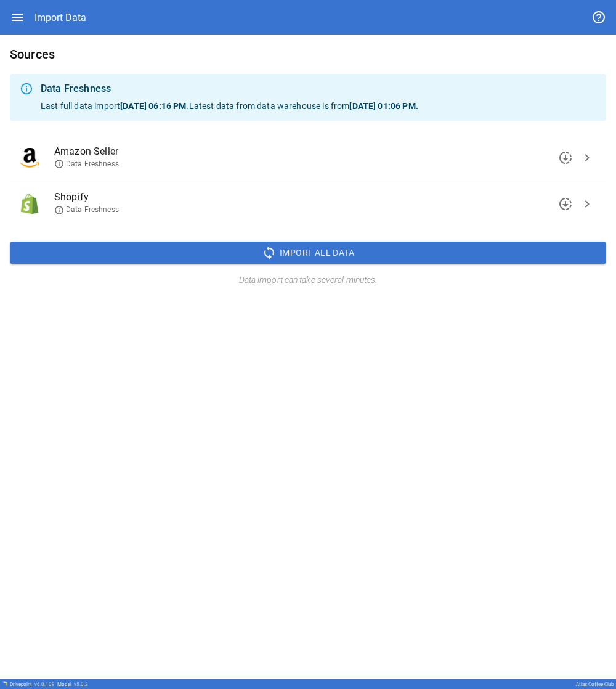  I want to click on span: Amazon Seller, so click(316, 152).